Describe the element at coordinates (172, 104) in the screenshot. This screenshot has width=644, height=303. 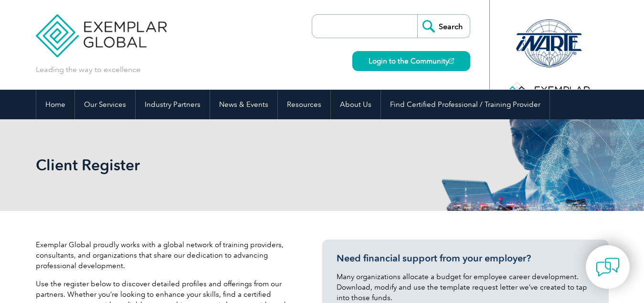
I see `a: Industry Partners` at that location.